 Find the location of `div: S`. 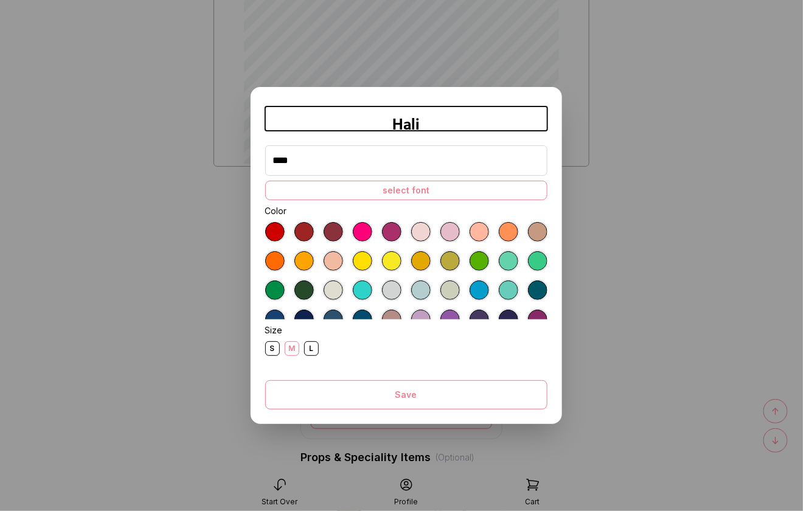

div: S is located at coordinates (273, 349).